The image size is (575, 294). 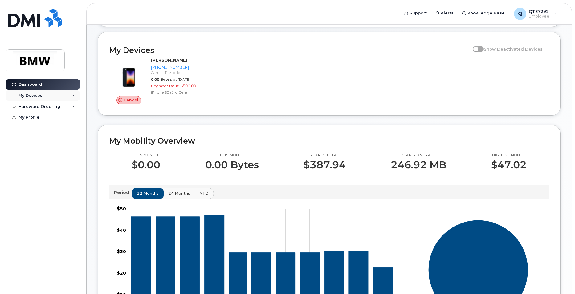 What do you see at coordinates (121, 273) in the screenshot?
I see `tspan: $20` at bounding box center [121, 273].